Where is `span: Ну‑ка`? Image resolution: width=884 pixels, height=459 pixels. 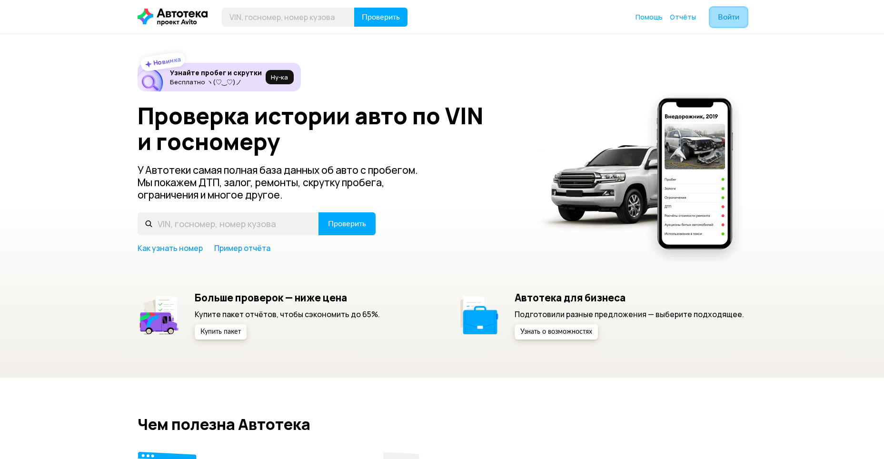
span: Ну‑ка is located at coordinates (279, 77).